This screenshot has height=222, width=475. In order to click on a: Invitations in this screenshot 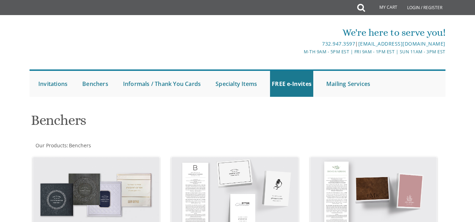, I will do `click(53, 84)`.